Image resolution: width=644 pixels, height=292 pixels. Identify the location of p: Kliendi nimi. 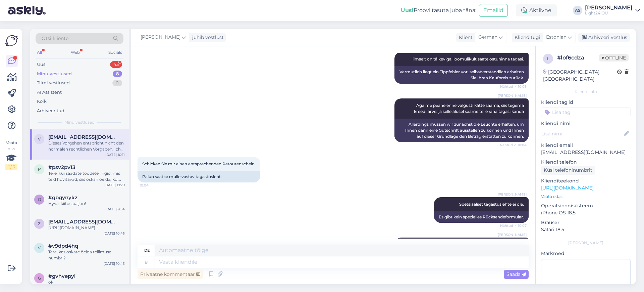
(585, 123).